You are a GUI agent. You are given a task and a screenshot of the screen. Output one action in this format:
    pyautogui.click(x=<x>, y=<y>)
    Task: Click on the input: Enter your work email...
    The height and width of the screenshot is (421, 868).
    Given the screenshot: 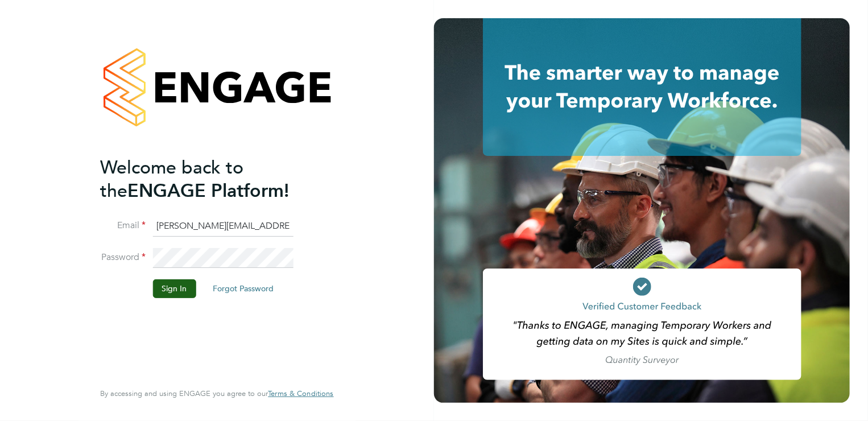 What is the action you would take?
    pyautogui.click(x=223, y=226)
    